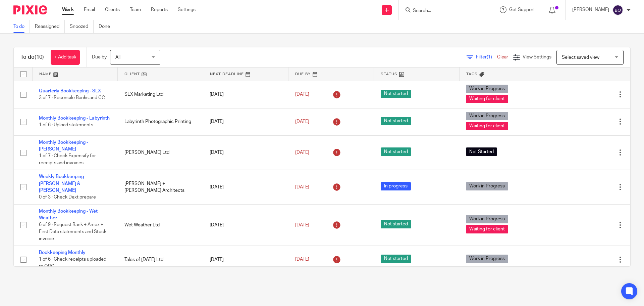  Describe the element at coordinates (118, 57) in the screenshot. I see `span: All` at that location.